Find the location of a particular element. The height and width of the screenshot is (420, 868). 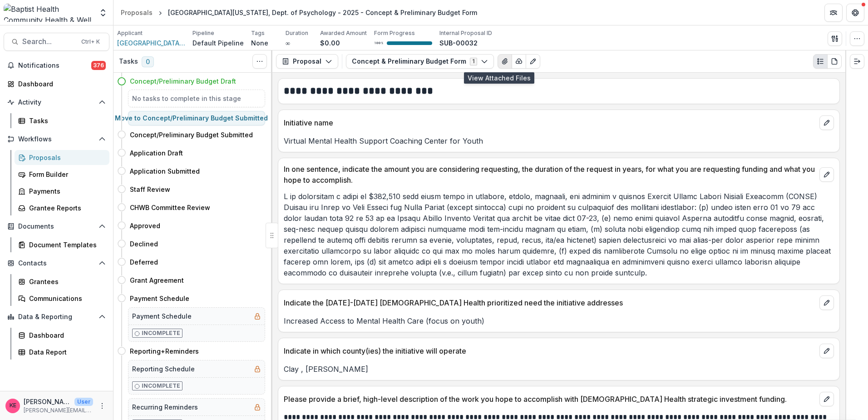

p: Tags is located at coordinates (257, 33).